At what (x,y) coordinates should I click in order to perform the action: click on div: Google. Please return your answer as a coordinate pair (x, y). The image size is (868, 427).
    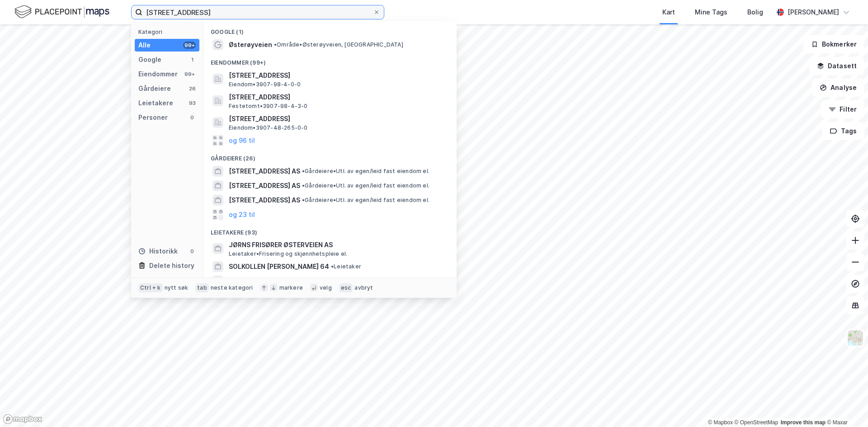
    Looking at the image, I should click on (150, 59).